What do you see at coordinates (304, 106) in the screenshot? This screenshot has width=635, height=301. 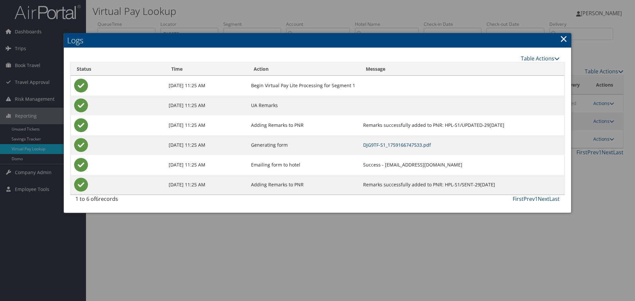 I see `td: UA Remarks` at bounding box center [304, 106].